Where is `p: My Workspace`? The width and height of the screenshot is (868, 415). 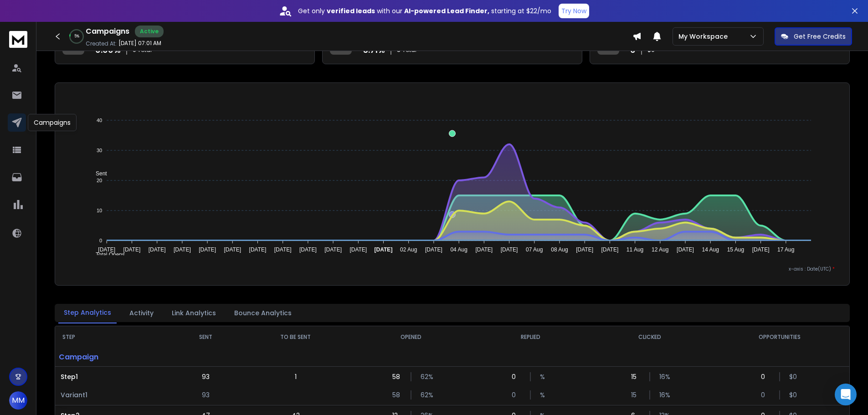 p: My Workspace is located at coordinates (705, 37).